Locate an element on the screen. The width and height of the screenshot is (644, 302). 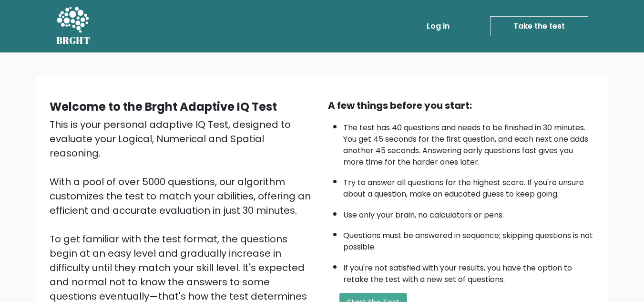
li: The test has 40 questions and needs to be finished in 30 minutes. You get 45 seconds for the firs... is located at coordinates (469, 142).